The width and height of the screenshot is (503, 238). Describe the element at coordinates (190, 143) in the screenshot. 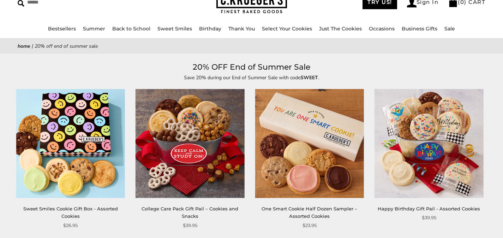

I see `img: College Care Pack Gift Pail – Cookies and Snacks` at that location.